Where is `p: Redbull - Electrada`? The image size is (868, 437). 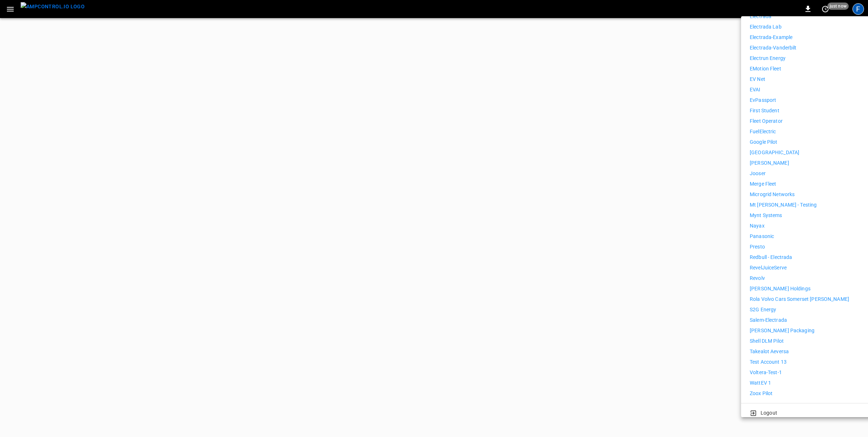 p: Redbull - Electrada is located at coordinates (771, 257).